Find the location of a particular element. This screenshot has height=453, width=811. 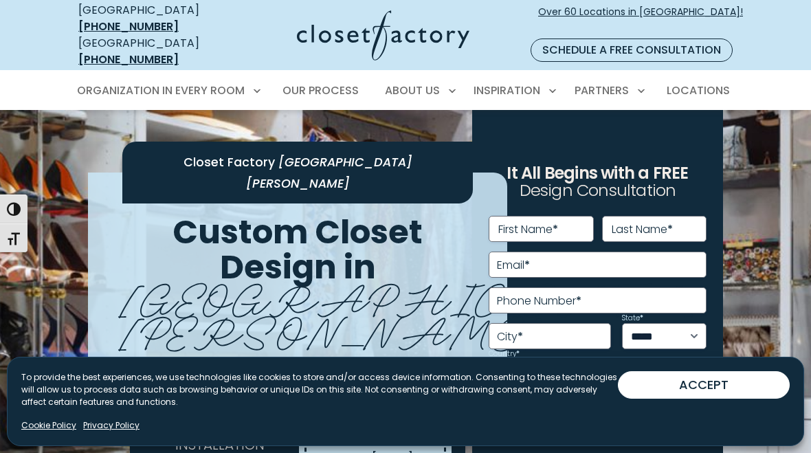

label: Email is located at coordinates (513, 265).